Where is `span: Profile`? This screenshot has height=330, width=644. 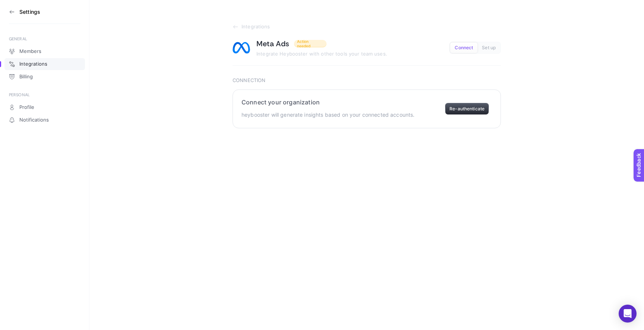 span: Profile is located at coordinates (27, 108).